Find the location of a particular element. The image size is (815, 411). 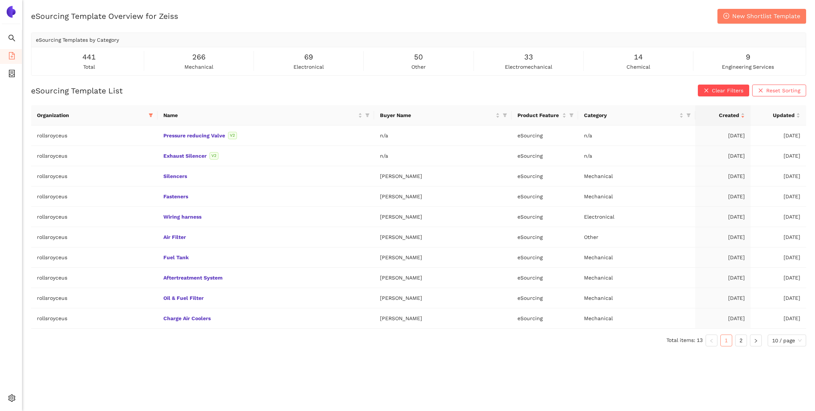

span: search is located at coordinates (12, 39).